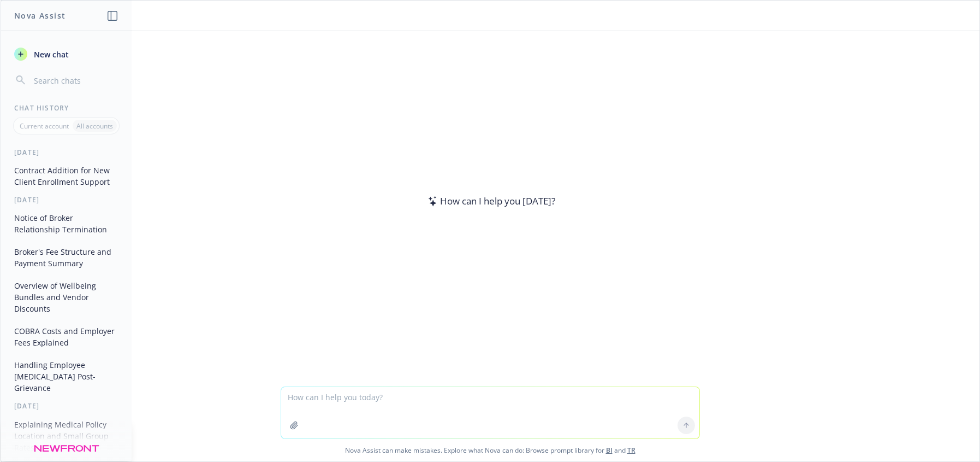 The width and height of the screenshot is (980, 462). What do you see at coordinates (66, 176) in the screenshot?
I see `button: Contract Addition for New Client Enrollment Support` at bounding box center [66, 176].